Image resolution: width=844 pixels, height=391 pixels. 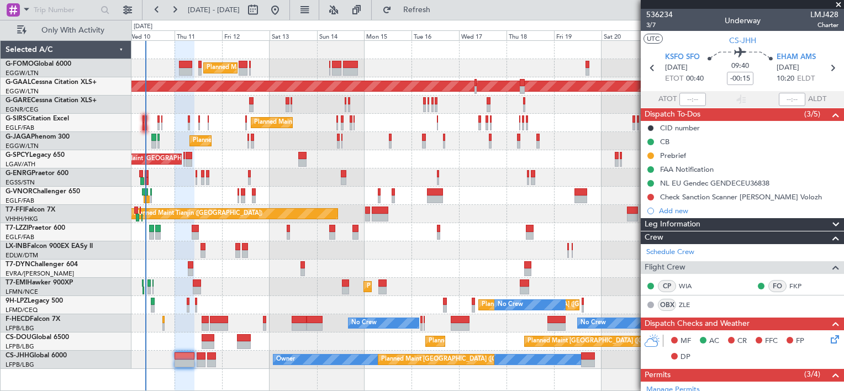 I want to click on span: T7-LZZI, so click(x=17, y=228).